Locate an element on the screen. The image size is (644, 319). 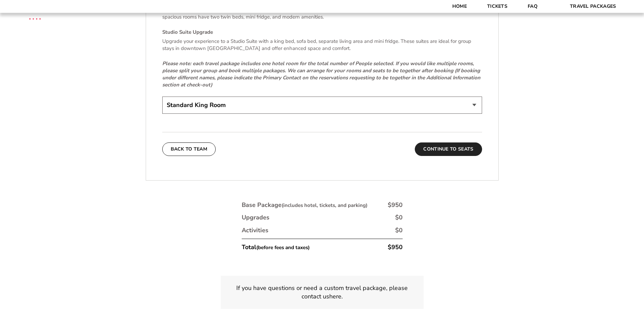
small: (includes hotel, tickets, and parking) is located at coordinates (325, 205).